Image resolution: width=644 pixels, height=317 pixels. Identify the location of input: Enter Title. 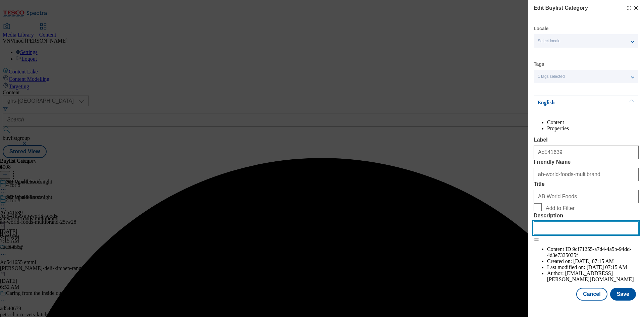
(586, 196).